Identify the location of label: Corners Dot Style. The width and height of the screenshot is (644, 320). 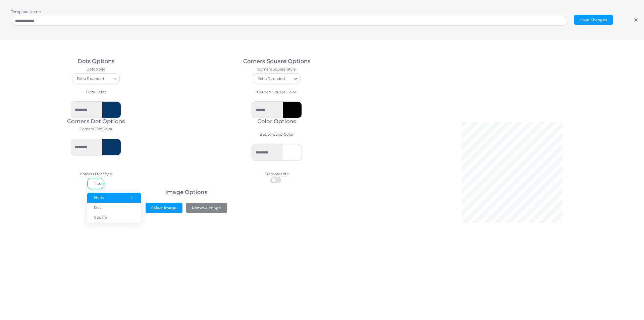
(96, 174).